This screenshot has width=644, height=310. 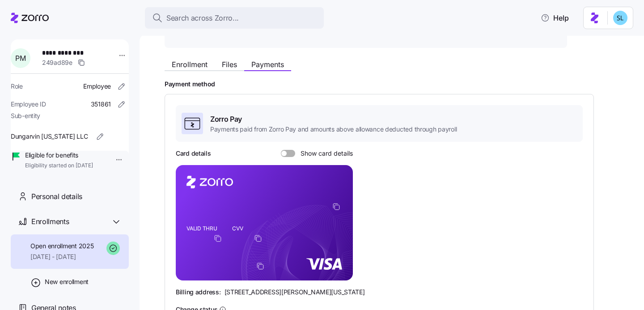 What do you see at coordinates (67, 282) in the screenshot?
I see `span: New enrollment` at bounding box center [67, 282].